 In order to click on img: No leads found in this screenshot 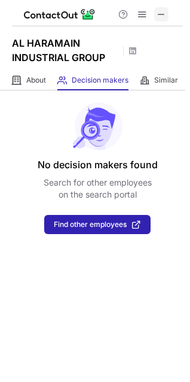, I will do `click(98, 126)`.